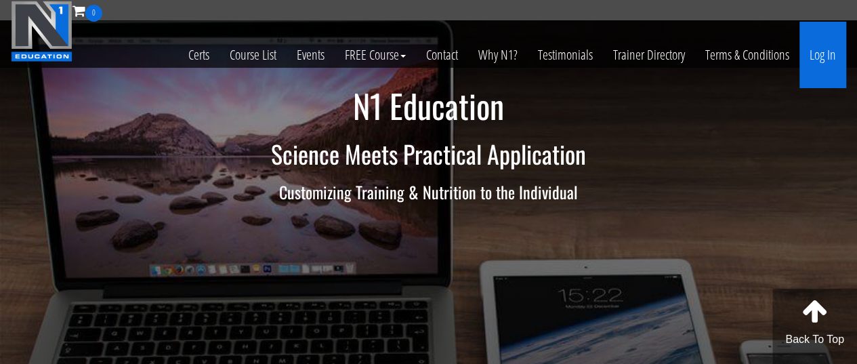 The height and width of the screenshot is (364, 857). What do you see at coordinates (253, 55) in the screenshot?
I see `a: Course List` at bounding box center [253, 55].